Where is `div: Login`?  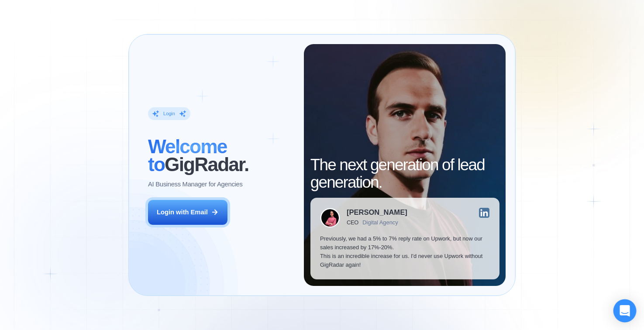
div: Login is located at coordinates (169, 114).